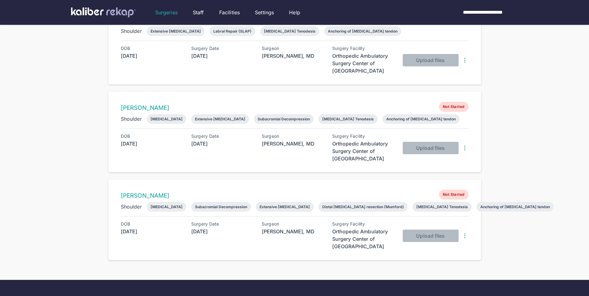 The image size is (589, 296). Describe the element at coordinates (264, 12) in the screenshot. I see `div: Settings` at that location.